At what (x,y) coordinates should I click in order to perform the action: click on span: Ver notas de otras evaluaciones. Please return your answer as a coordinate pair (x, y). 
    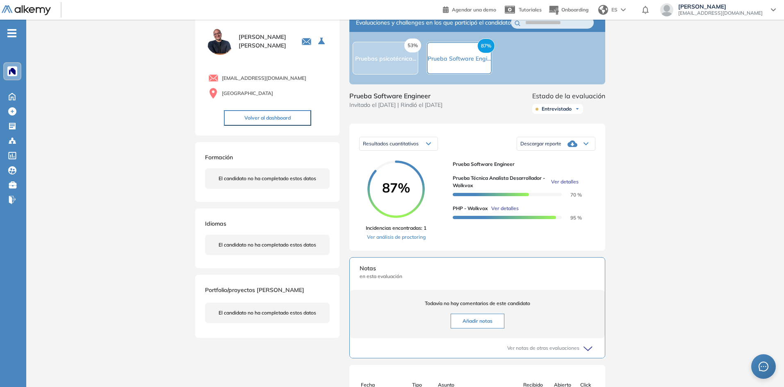
    Looking at the image, I should click on (543, 348).